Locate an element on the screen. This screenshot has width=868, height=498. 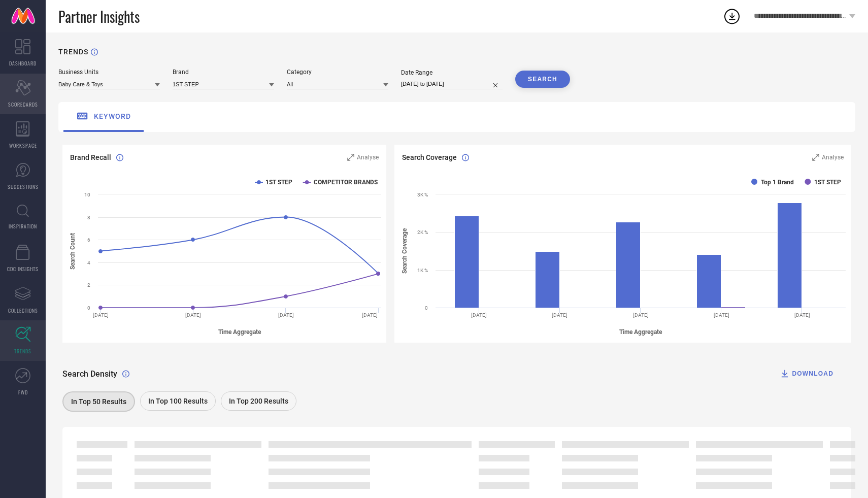
span: Partner Insights is located at coordinates (99, 16).